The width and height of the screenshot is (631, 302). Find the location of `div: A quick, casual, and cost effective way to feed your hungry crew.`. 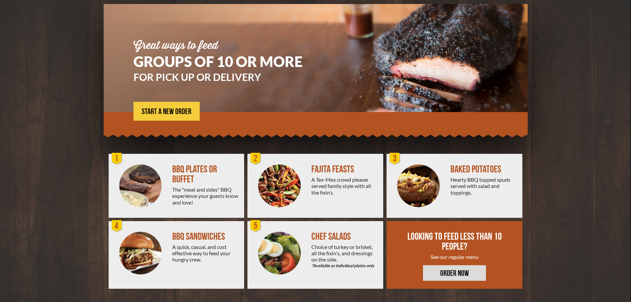

div: A quick, casual, and cost effective way to feed your hungry crew. is located at coordinates (205, 253).